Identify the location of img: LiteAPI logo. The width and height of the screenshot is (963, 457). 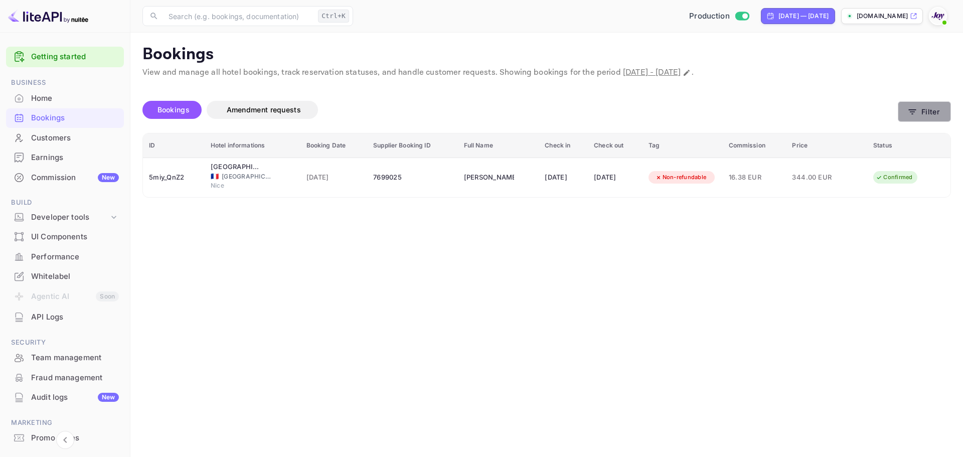
(48, 16).